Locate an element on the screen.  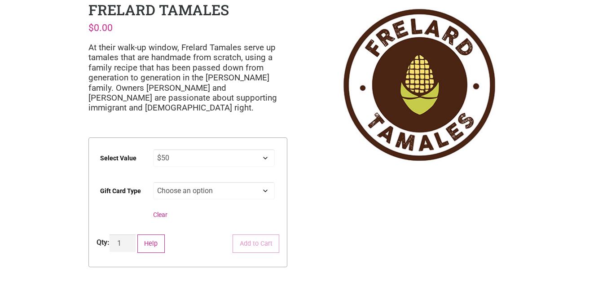
button: Add to Cart is located at coordinates (256, 243).